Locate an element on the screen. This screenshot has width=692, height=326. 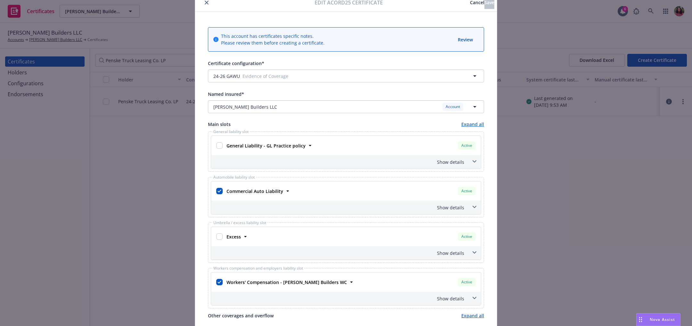
span: Workers compensation and employers liability slot is located at coordinates (258, 268).